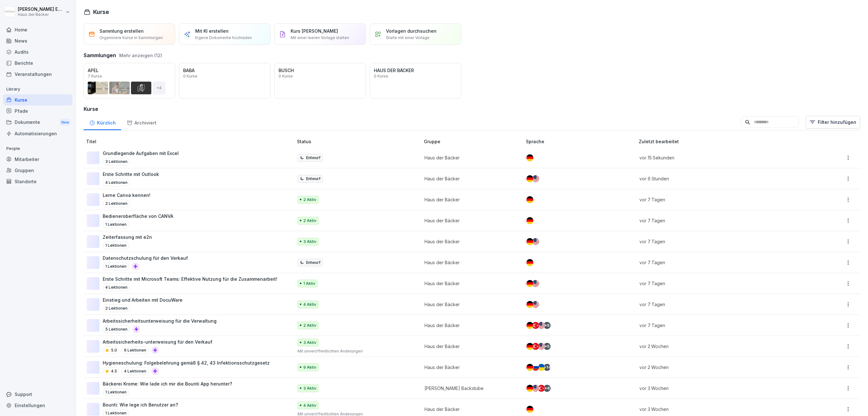 This screenshot has width=868, height=416. Describe the element at coordinates (140, 405) in the screenshot. I see `p: Bounti: Wie lege ich Benutzer an?` at that location.